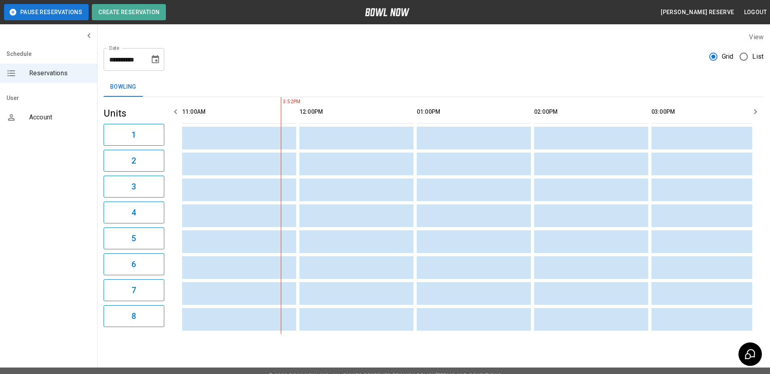 The width and height of the screenshot is (770, 374). What do you see at coordinates (134, 290) in the screenshot?
I see `h6: 7` at bounding box center [134, 290].